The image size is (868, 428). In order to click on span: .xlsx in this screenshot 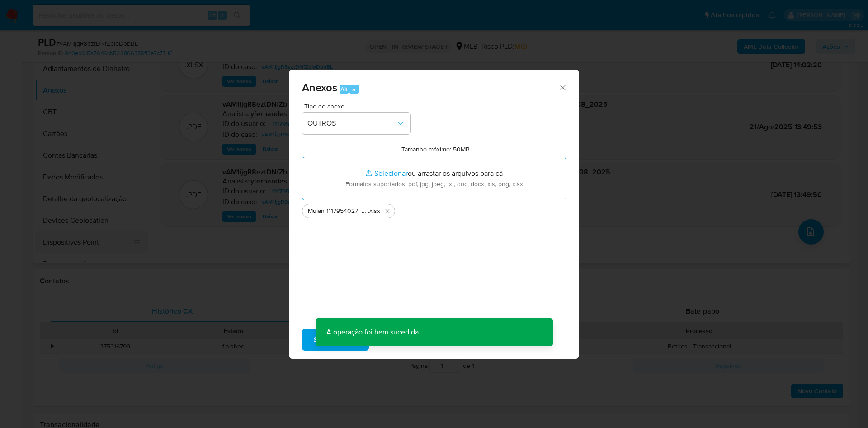, I will do `click(374, 211)`.